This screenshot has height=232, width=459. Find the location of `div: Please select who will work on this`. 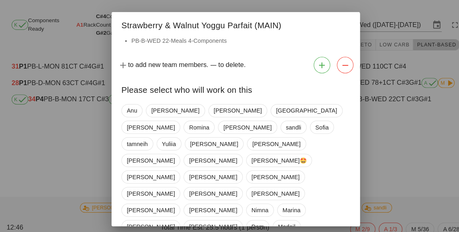

div: Please select who will work on this is located at coordinates (229, 86).